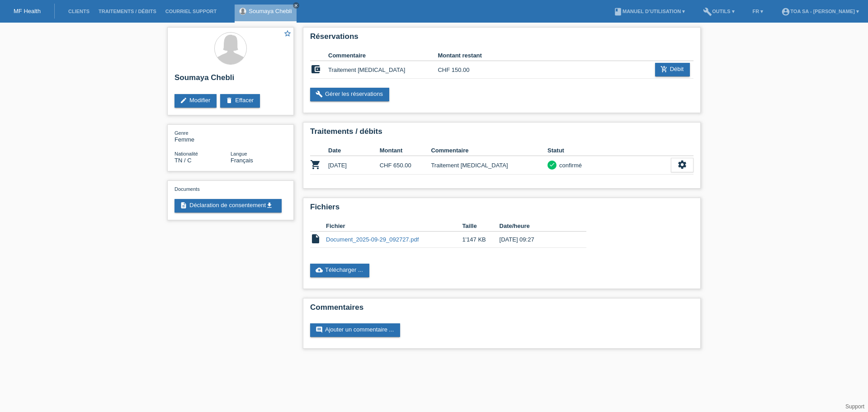 This screenshot has width=868, height=412. What do you see at coordinates (297, 5) in the screenshot?
I see `a: close` at bounding box center [297, 5].